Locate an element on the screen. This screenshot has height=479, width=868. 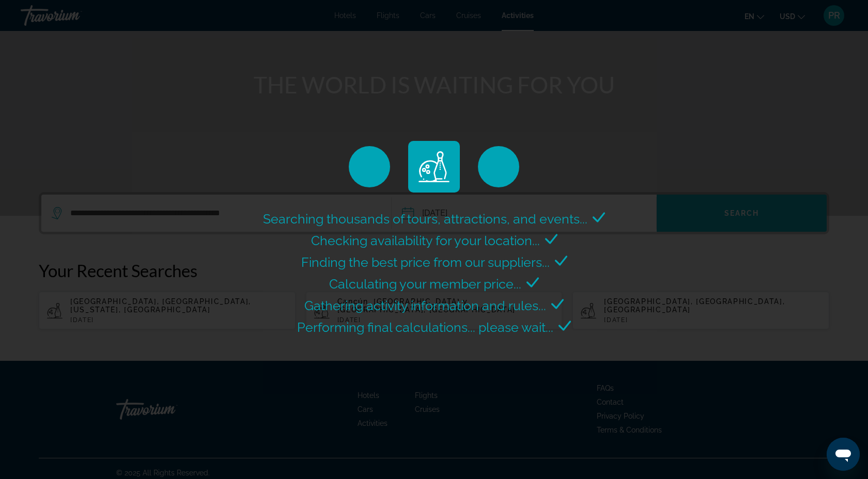
span: Searching thousands of tours, attractions, and events... is located at coordinates (425, 219).